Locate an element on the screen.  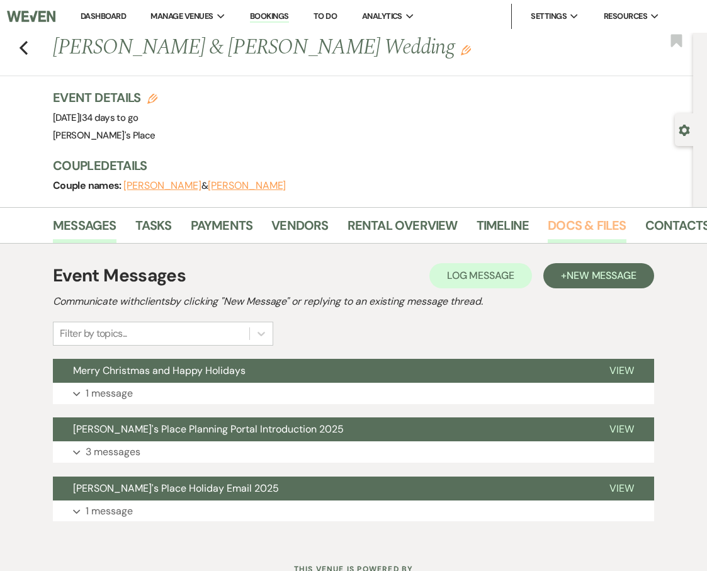
span: 34 days to go is located at coordinates (110, 118).